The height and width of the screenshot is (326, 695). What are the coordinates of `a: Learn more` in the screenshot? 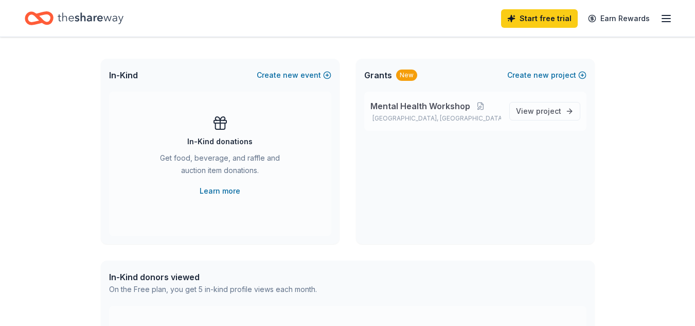 It's located at (220, 191).